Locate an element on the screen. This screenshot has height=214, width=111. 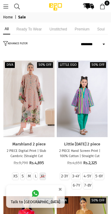
a: 4-5Y is located at coordinates (87, 176).